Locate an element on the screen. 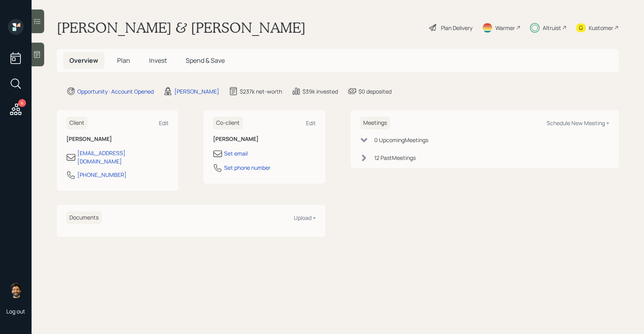 The image size is (644, 334). div: Upload + is located at coordinates (305, 218).